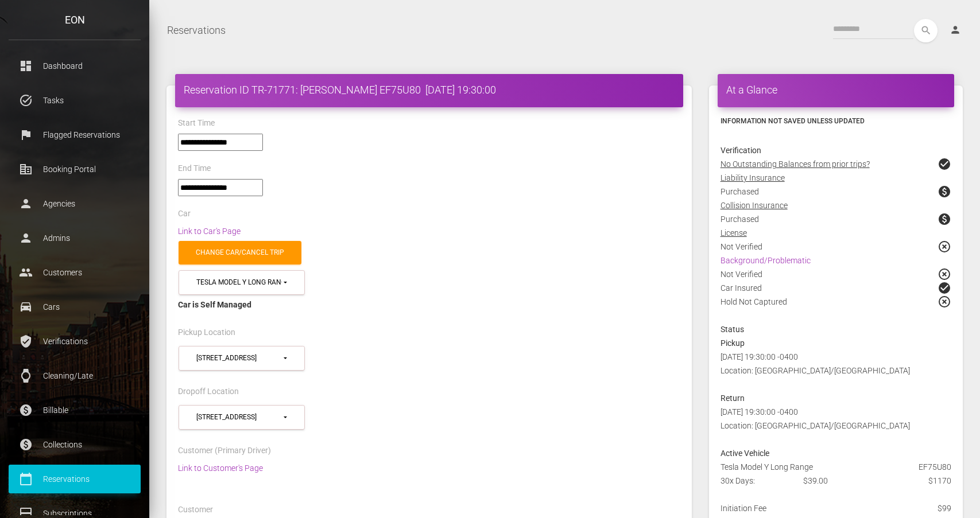 Image resolution: width=980 pixels, height=518 pixels. I want to click on a: Change car/cancel trip, so click(240, 253).